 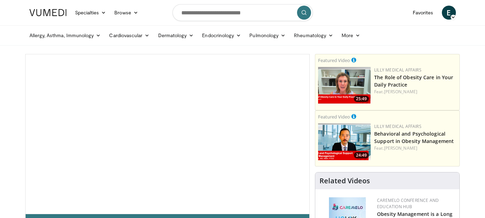 What do you see at coordinates (126, 13) in the screenshot?
I see `a: Browse` at bounding box center [126, 13].